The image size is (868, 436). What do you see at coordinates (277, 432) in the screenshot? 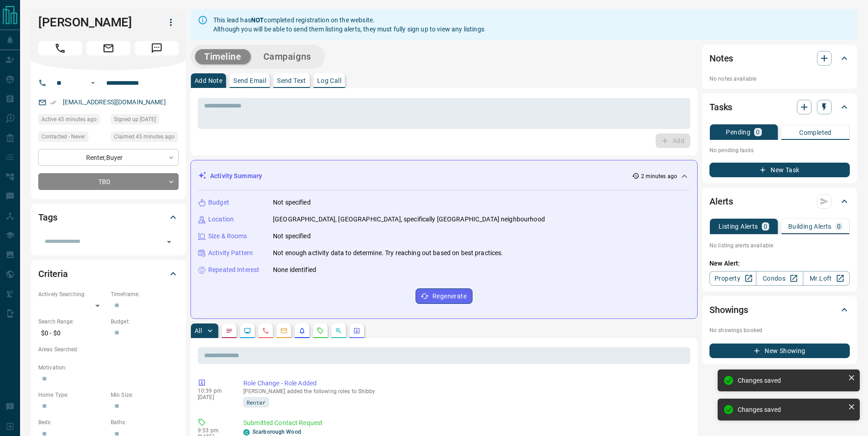
I see `a: Scarborough Wood` at bounding box center [277, 432].